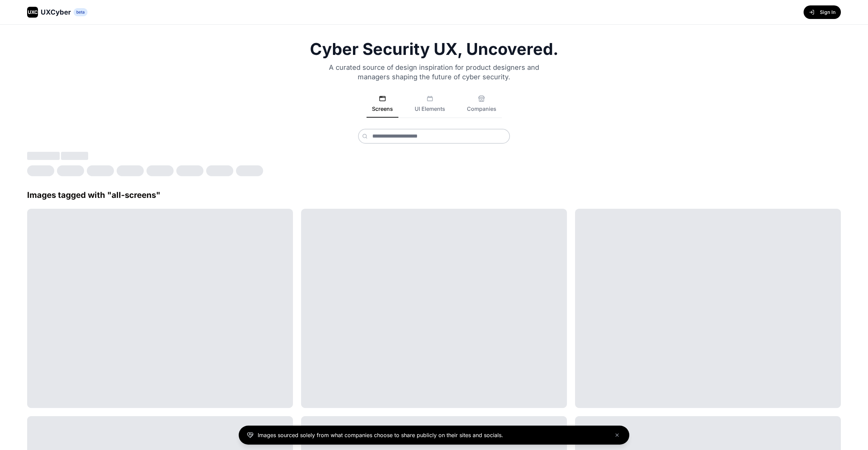  Describe the element at coordinates (481, 106) in the screenshot. I see `button: Companies` at that location.